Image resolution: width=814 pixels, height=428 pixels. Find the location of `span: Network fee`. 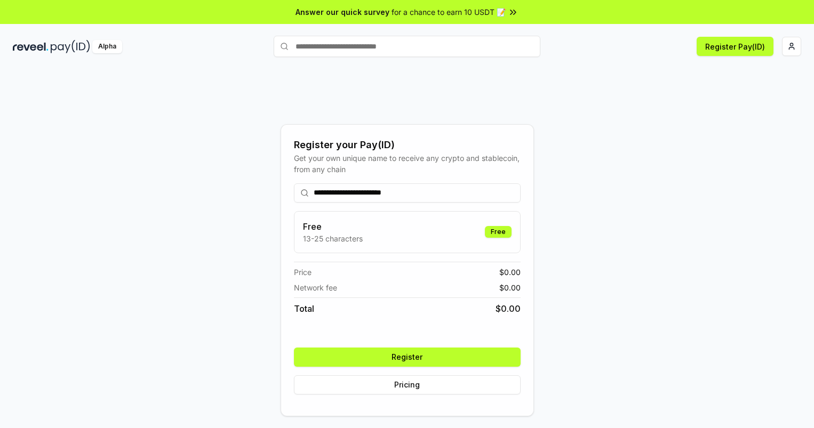

span: Network fee is located at coordinates (315, 287).